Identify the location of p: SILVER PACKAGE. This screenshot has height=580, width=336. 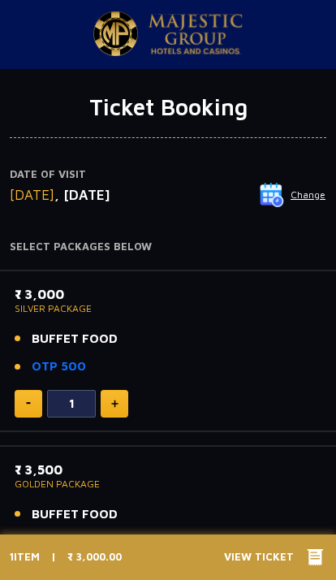
(168, 308).